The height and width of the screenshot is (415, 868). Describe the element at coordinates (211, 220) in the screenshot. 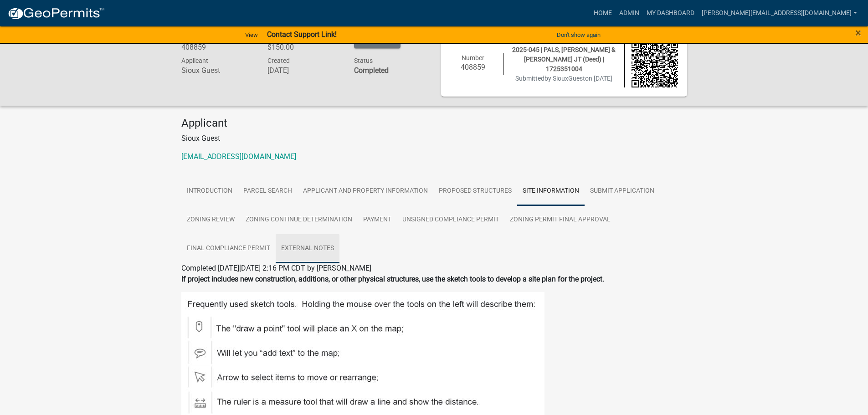

I see `a: Zoning Review` at that location.